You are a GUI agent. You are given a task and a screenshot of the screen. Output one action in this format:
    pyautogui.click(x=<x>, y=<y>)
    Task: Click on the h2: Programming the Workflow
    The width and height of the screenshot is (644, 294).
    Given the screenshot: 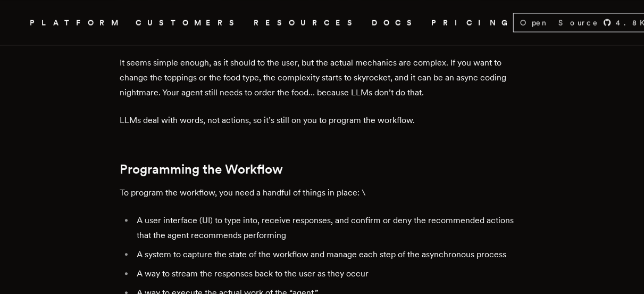 What is the action you would take?
    pyautogui.click(x=322, y=169)
    